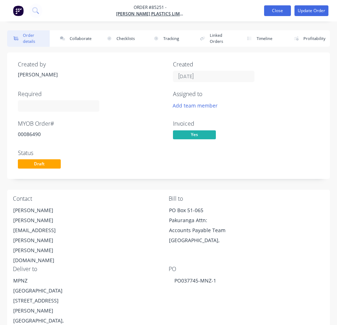 This screenshot has height=325, width=337. I want to click on div: Created, so click(246, 64).